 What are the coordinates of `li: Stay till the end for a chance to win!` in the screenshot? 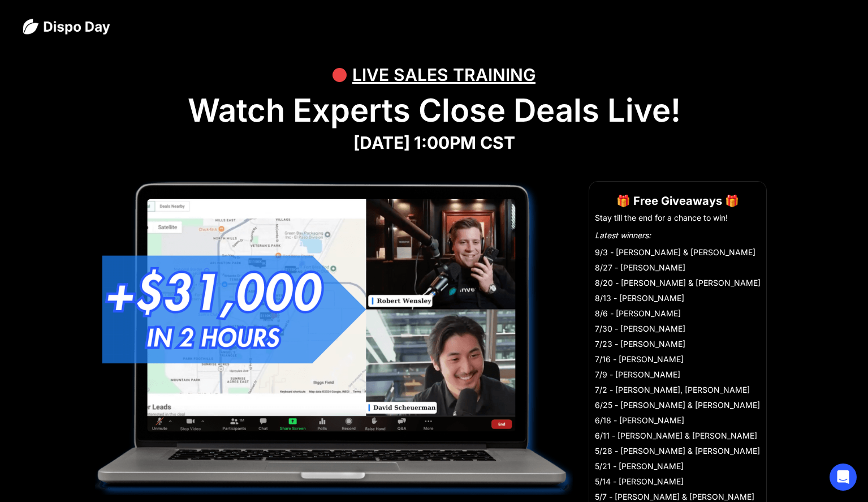 It's located at (678, 218).